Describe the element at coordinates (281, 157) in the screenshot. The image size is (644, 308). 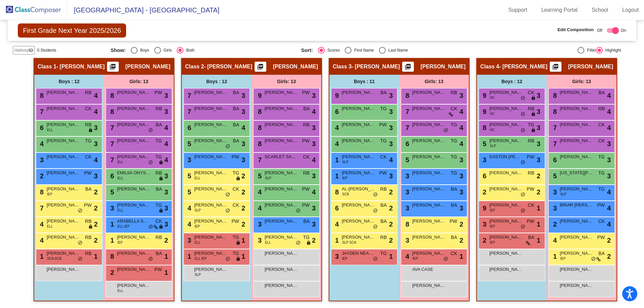
I see `span: SCARLET SAMURAI` at that location.